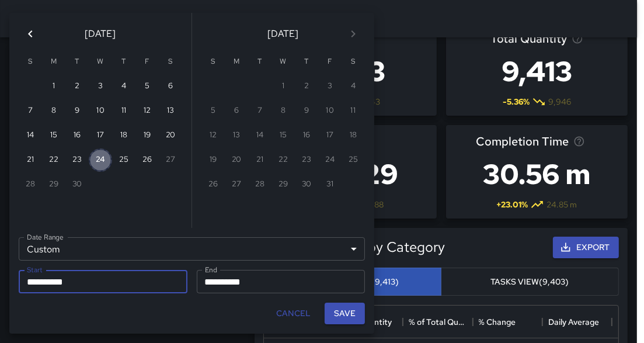 The height and width of the screenshot is (343, 644). What do you see at coordinates (192, 249) in the screenshot?
I see `div: Custom` at bounding box center [192, 249].